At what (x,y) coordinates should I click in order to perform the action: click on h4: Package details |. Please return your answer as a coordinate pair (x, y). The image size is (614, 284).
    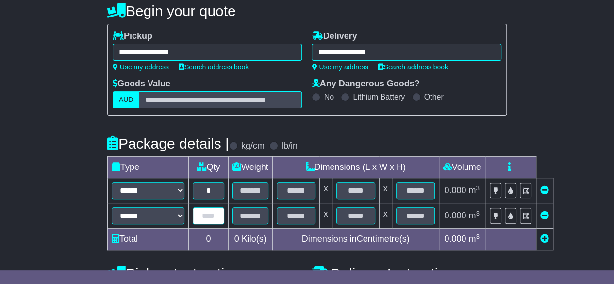
    Looking at the image, I should click on (168, 143).